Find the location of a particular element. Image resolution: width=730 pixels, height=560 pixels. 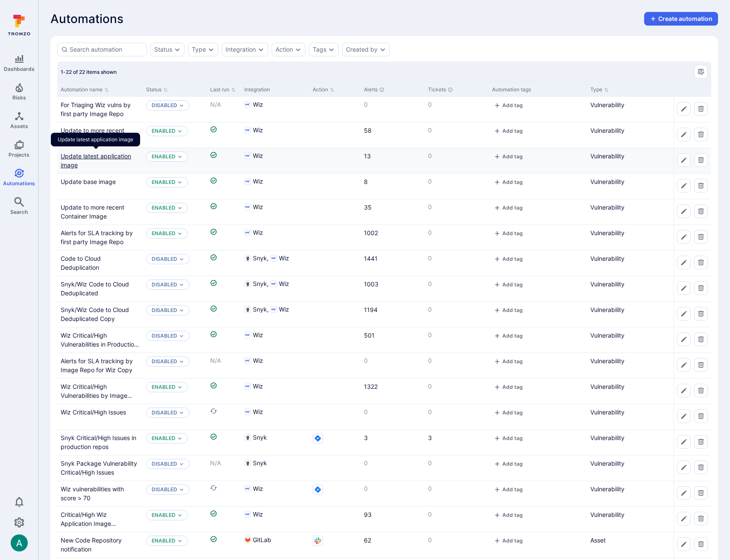

div: Tickets is located at coordinates (456, 90).